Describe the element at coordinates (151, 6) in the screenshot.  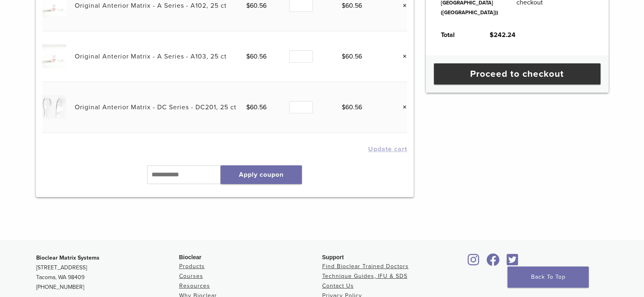
I see `a: Original Anterior Matrix - A Series - A102, 25 ct` at that location.